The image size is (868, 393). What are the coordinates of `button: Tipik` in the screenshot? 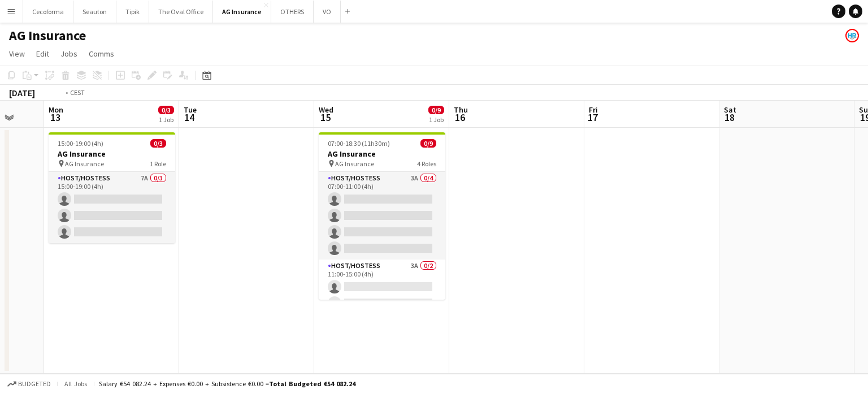 It's located at (133, 11).